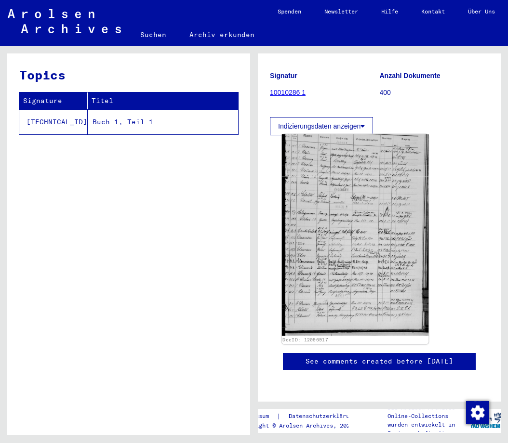  Describe the element at coordinates (222, 35) in the screenshot. I see `a: Archiv erkunden` at that location.